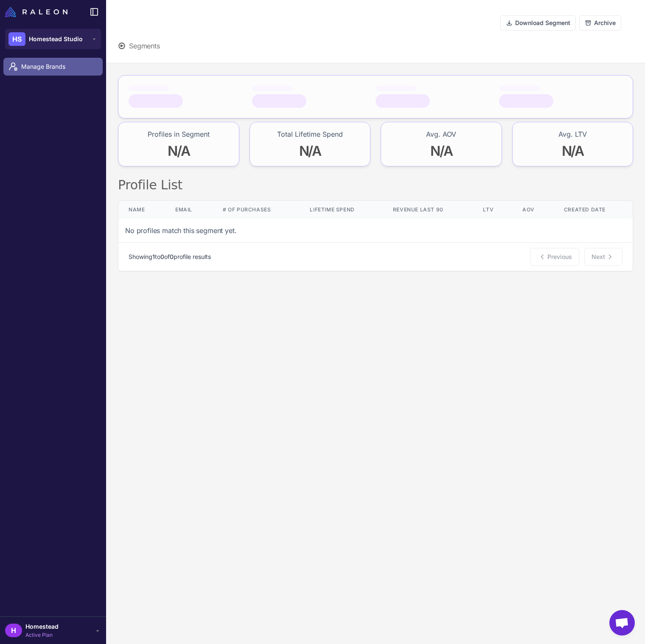 The width and height of the screenshot is (645, 644). What do you see at coordinates (14, 630) in the screenshot?
I see `div: H` at bounding box center [14, 630].